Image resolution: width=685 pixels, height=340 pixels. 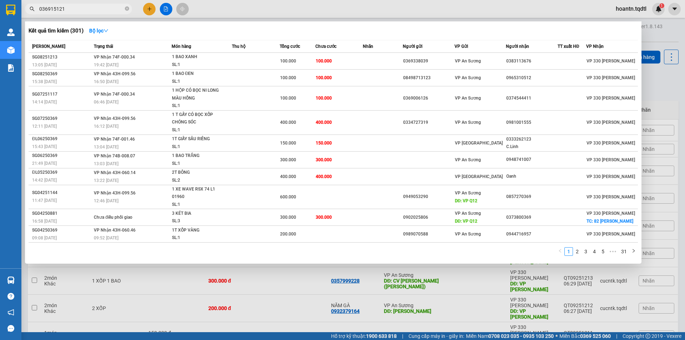 I want to click on div: 0981001555, so click(x=532, y=122).